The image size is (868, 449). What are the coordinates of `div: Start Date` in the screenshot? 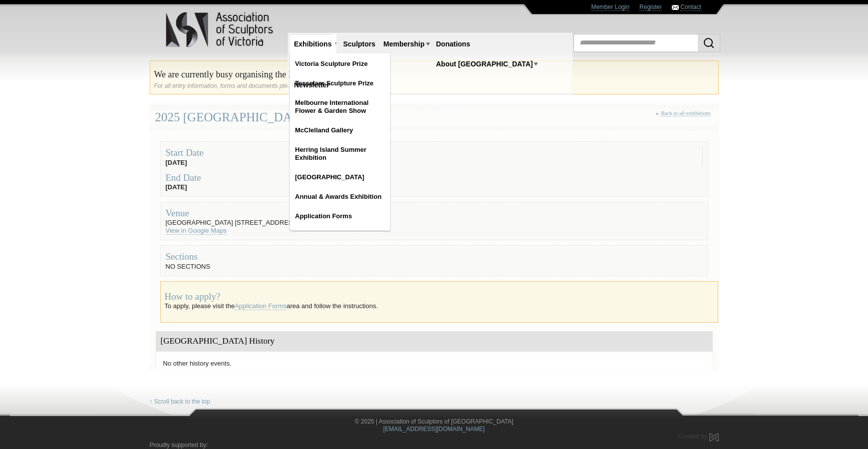 It's located at (434, 152).